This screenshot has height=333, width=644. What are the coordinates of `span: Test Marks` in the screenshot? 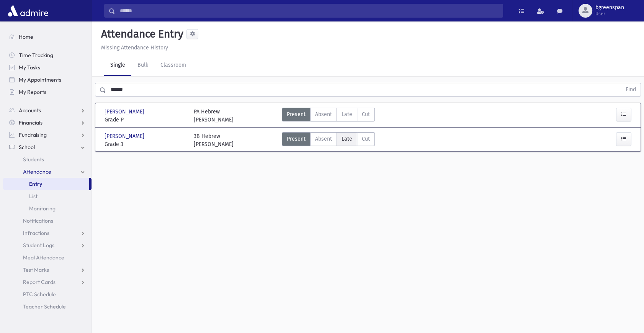 It's located at (36, 269).